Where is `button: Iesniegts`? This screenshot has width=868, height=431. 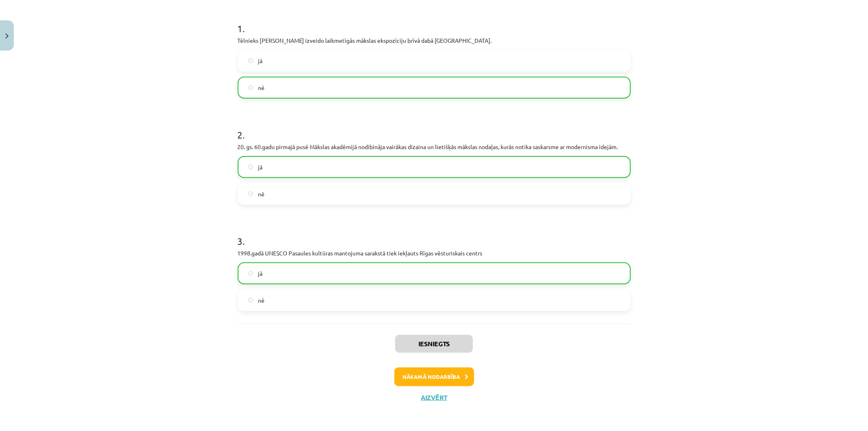 button: Iesniegts is located at coordinates (434, 344).